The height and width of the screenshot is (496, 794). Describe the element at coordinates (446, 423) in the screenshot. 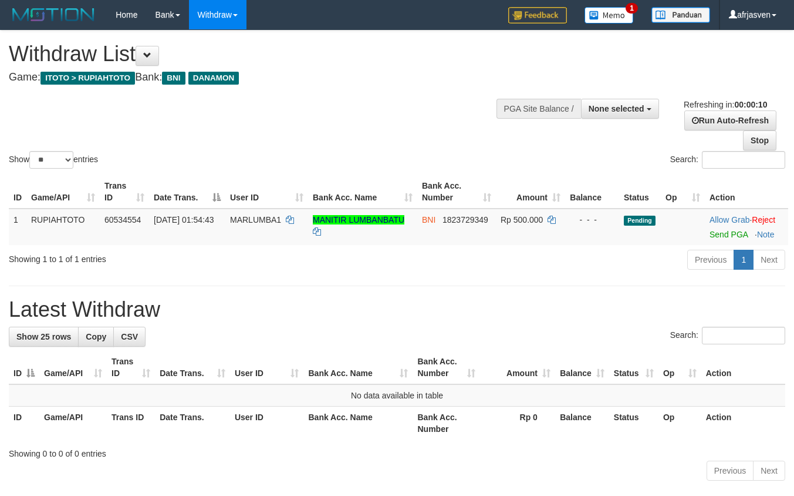

I see `th: Bank Acc. Number` at that location.